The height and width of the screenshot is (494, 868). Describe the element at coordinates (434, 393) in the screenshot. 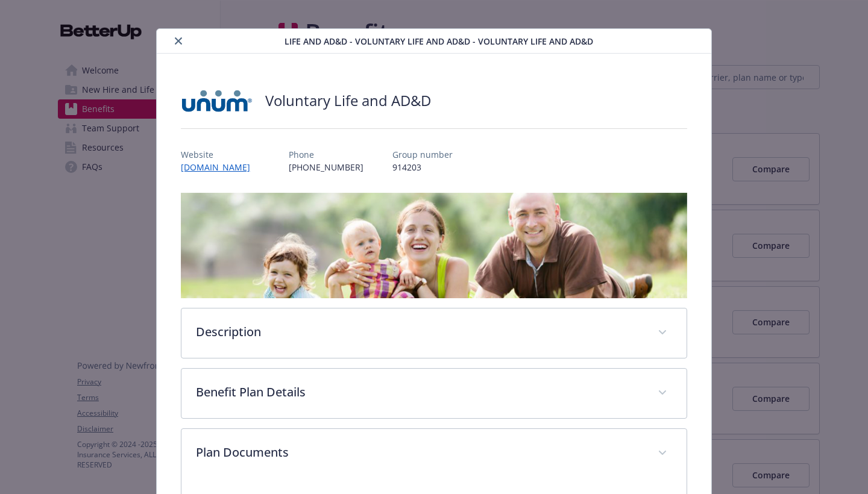

I see `div: Benefit Plan Details` at that location.